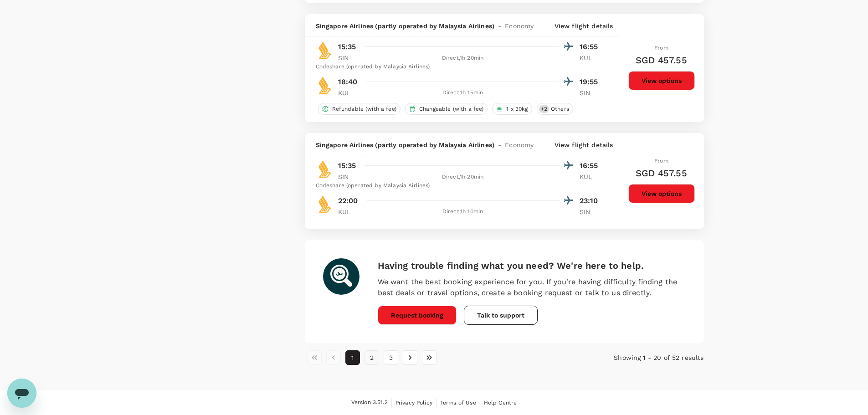 Image resolution: width=868 pixels, height=415 pixels. I want to click on span: + 2, so click(544, 109).